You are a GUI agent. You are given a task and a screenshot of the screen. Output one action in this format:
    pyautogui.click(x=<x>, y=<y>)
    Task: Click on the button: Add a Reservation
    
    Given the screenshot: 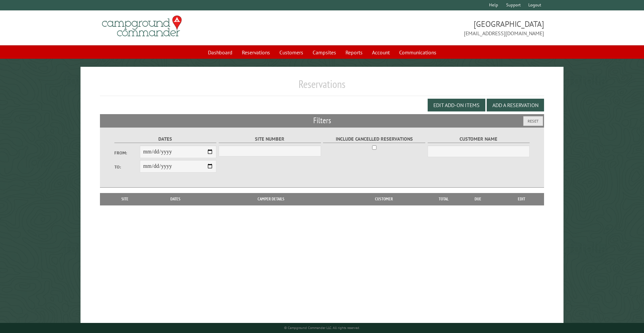 What is the action you would take?
    pyautogui.click(x=515, y=105)
    